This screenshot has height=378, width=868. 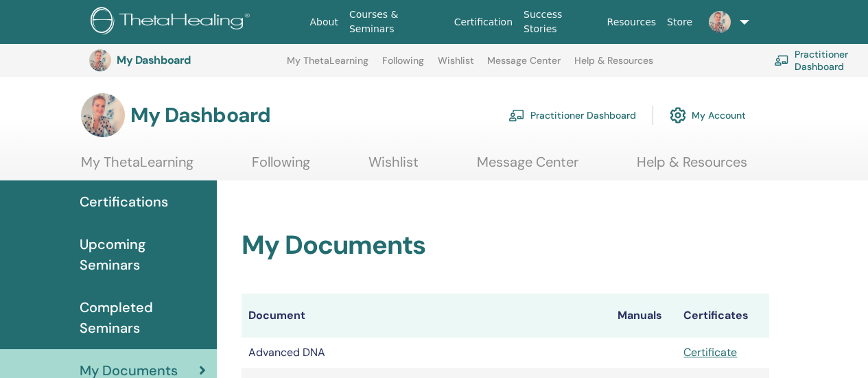 What do you see at coordinates (143, 318) in the screenshot?
I see `span: Completed Seminars` at bounding box center [143, 318].